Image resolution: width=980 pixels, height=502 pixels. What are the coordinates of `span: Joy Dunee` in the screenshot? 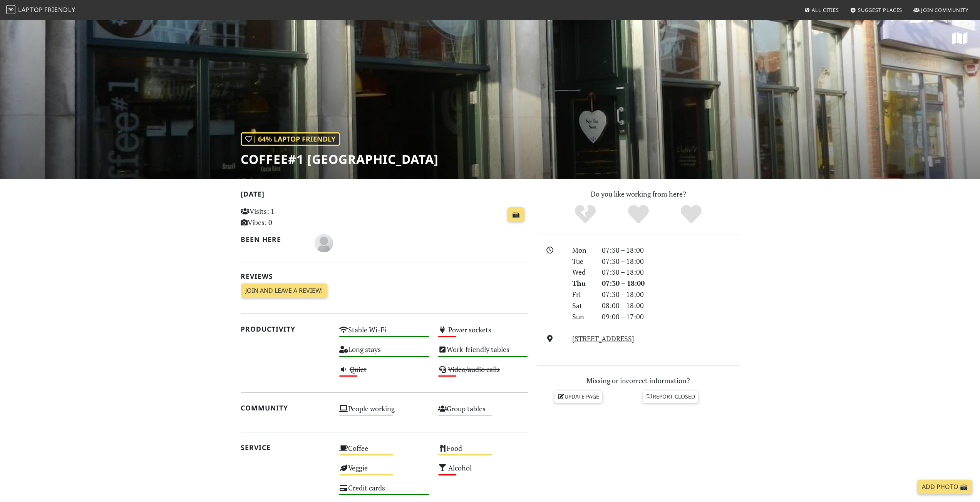 It's located at (324, 242).